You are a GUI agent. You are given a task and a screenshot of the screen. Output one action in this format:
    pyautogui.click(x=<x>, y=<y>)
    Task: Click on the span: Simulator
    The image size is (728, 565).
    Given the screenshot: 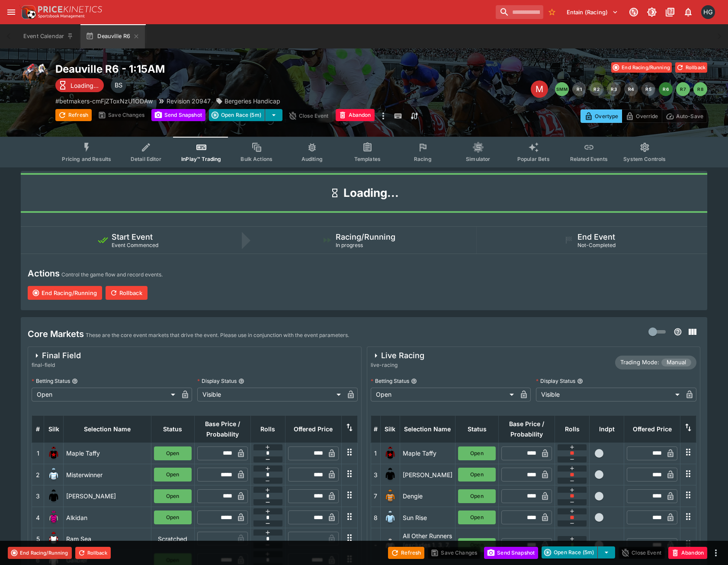 What is the action you would take?
    pyautogui.click(x=478, y=159)
    